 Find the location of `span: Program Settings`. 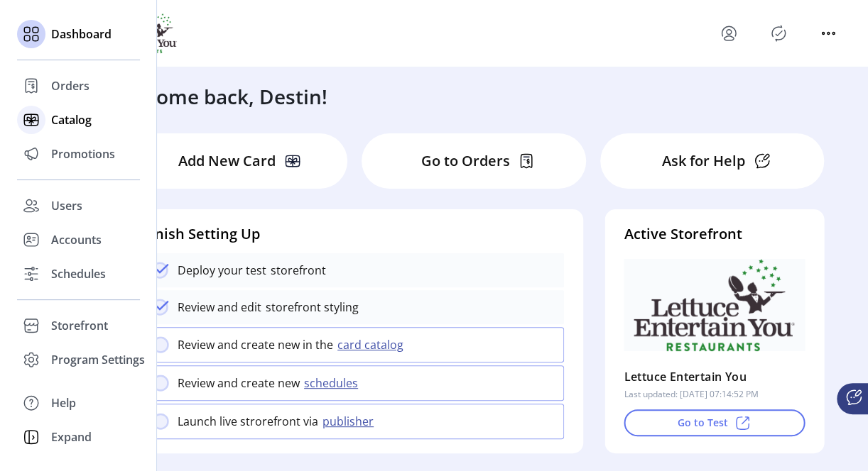

span: Program Settings is located at coordinates (98, 360).